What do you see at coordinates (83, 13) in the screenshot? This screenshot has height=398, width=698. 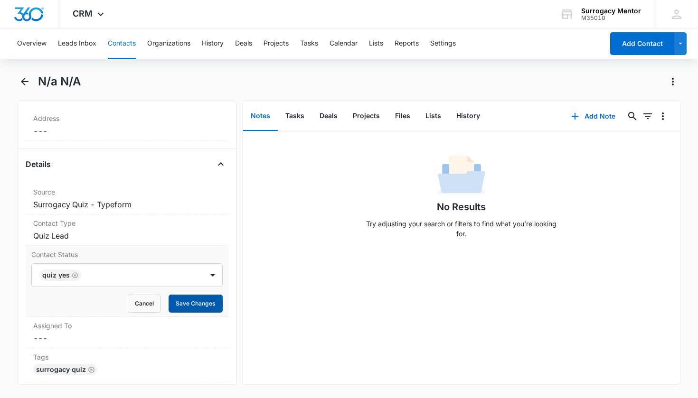 I see `span: CRM` at bounding box center [83, 13].